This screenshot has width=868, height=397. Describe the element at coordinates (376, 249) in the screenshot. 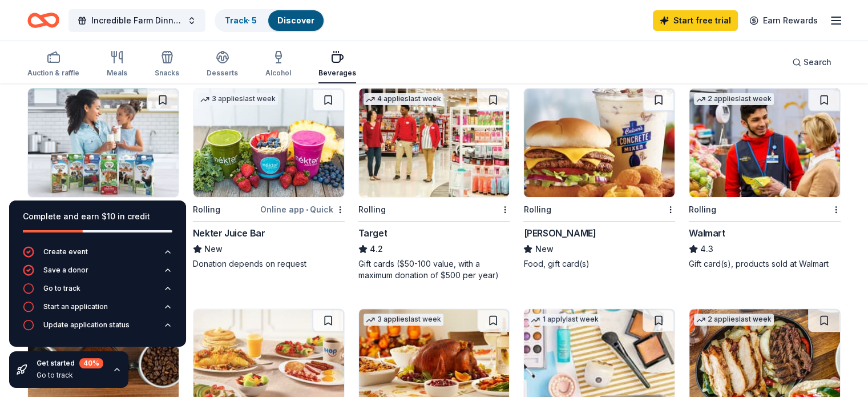

I see `span: 4.2` at that location.